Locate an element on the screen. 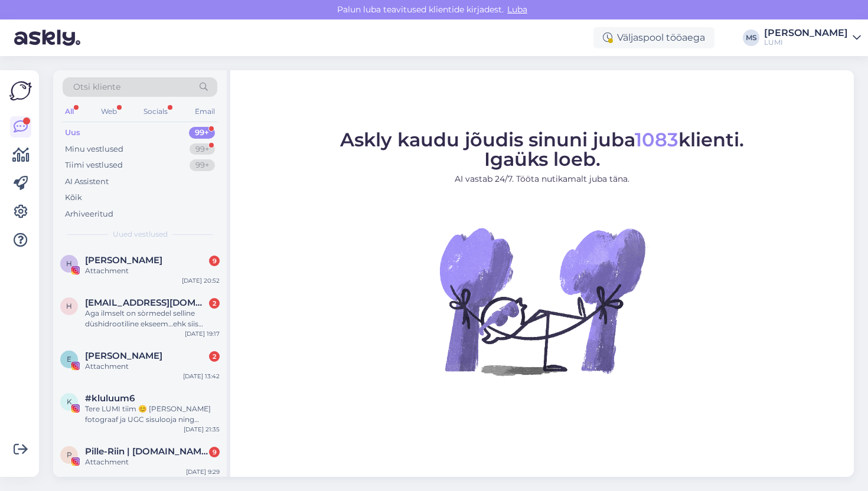 The height and width of the screenshot is (491, 868). div: Väljaspool tööaega is located at coordinates (654, 38).